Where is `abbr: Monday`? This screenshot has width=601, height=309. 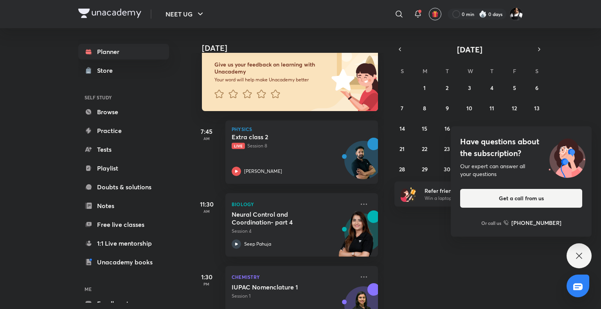
abbr: Monday is located at coordinates (425, 71).